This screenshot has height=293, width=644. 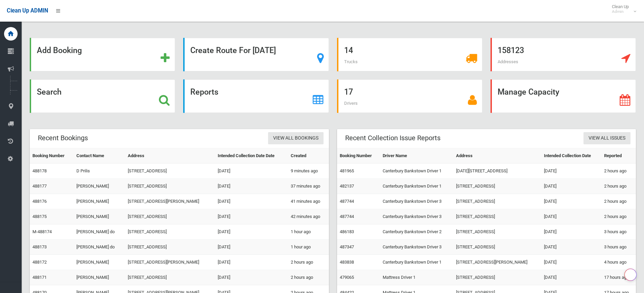 What do you see at coordinates (308, 201) in the screenshot?
I see `td: 41 minutes ago` at bounding box center [308, 201].